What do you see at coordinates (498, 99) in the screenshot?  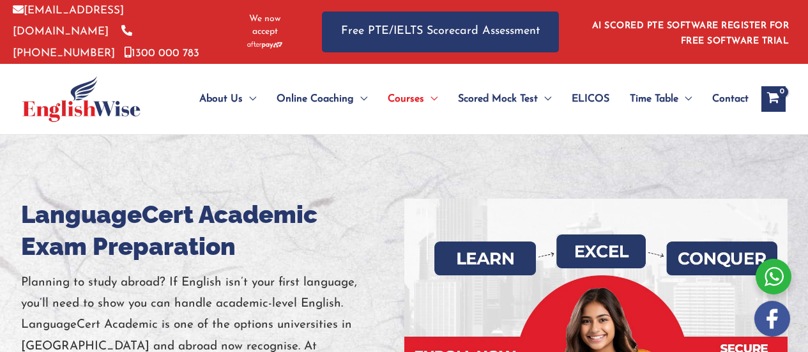 I see `span: Scored Mock Test` at bounding box center [498, 99].